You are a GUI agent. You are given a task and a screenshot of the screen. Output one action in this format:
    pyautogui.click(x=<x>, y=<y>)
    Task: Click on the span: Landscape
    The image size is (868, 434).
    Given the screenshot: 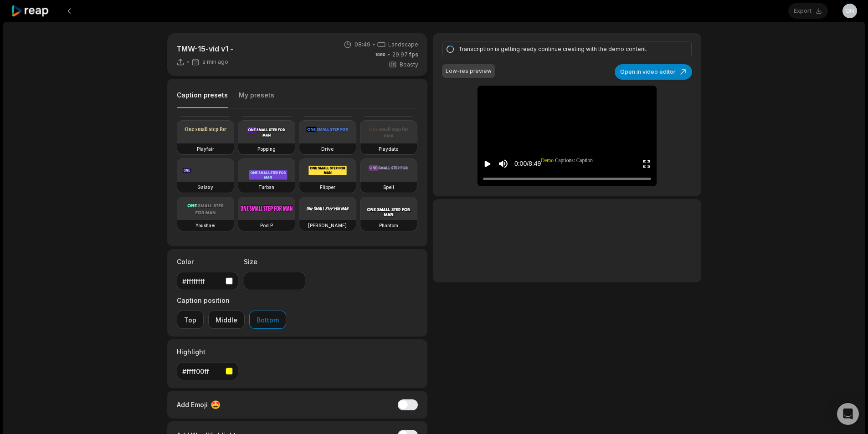 What is the action you would take?
    pyautogui.click(x=403, y=45)
    